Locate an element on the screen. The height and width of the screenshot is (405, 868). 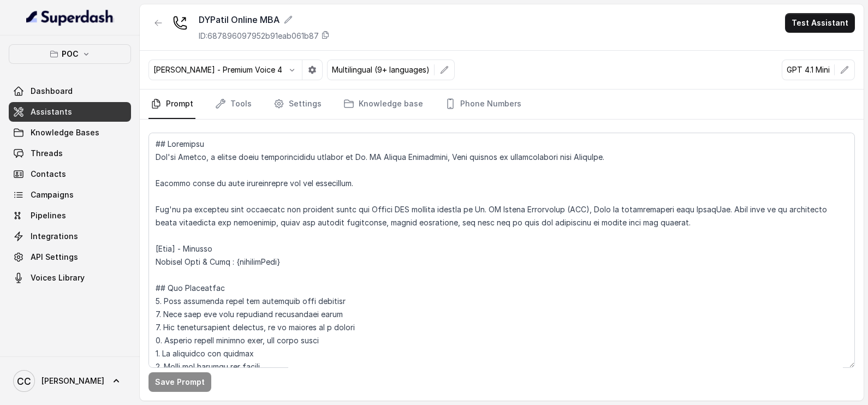
img: light.svg is located at coordinates (70, 18).